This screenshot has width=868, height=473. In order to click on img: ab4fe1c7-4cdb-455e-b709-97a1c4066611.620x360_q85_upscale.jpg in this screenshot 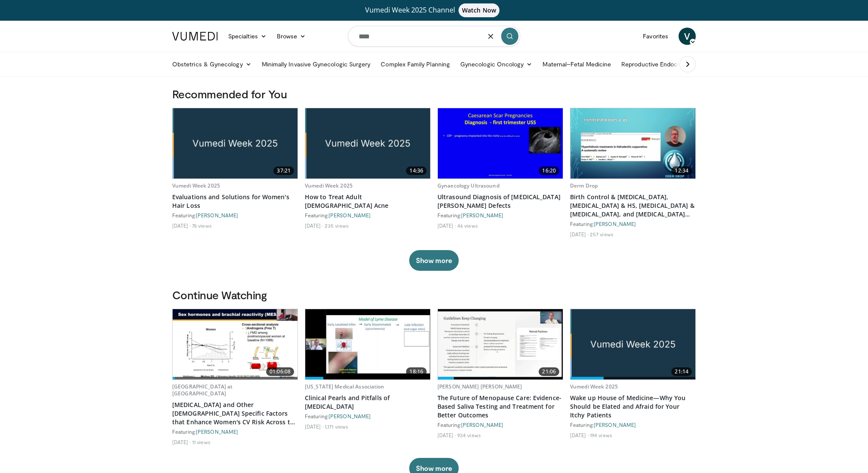, I will do `click(501, 344)`.